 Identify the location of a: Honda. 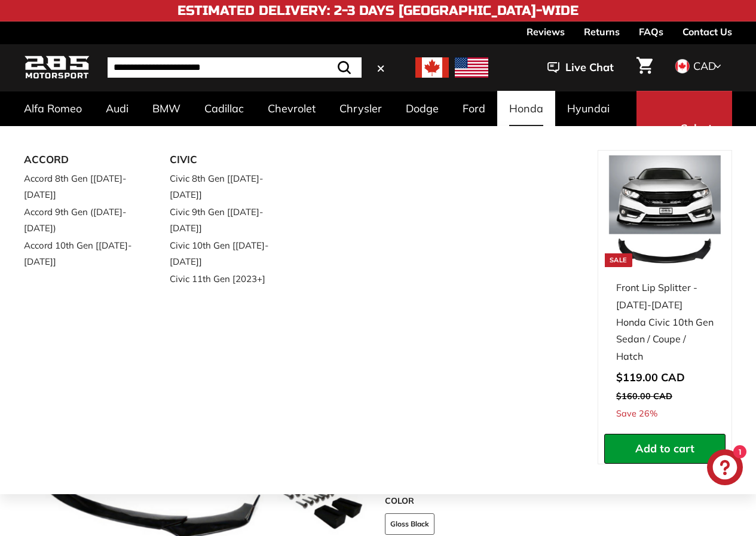
(526, 108).